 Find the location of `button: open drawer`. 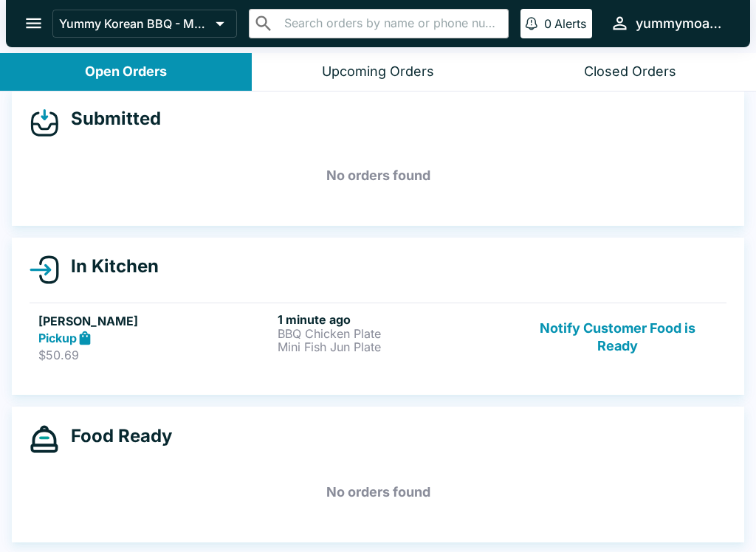

button: open drawer is located at coordinates (34, 23).